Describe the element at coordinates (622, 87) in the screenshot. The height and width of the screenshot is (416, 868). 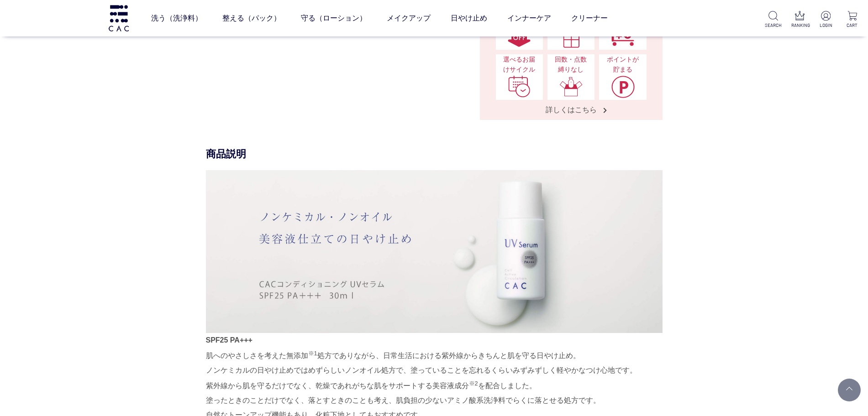
I see `img: ポイントが貯まる` at that location.